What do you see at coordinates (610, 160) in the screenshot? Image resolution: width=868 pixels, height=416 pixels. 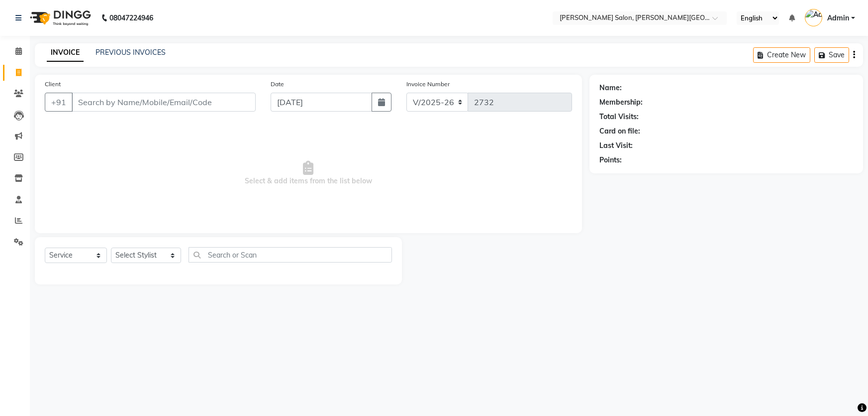 I see `div: Points:` at bounding box center [610, 160].